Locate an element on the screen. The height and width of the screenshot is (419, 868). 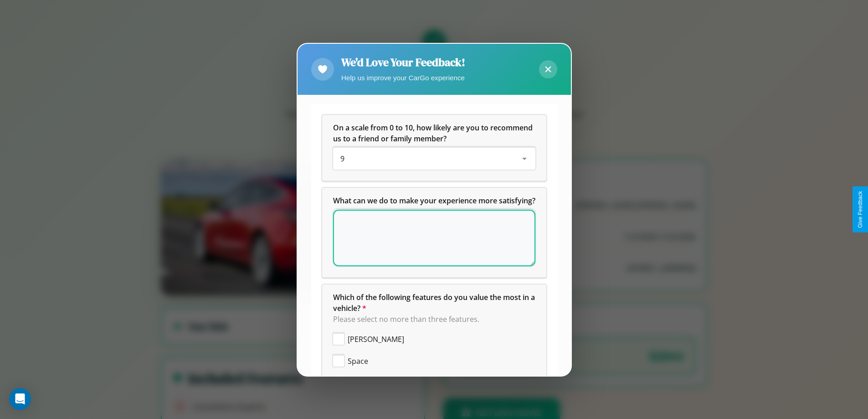
h2: We'd Love Your Feedback! is located at coordinates (403, 62).